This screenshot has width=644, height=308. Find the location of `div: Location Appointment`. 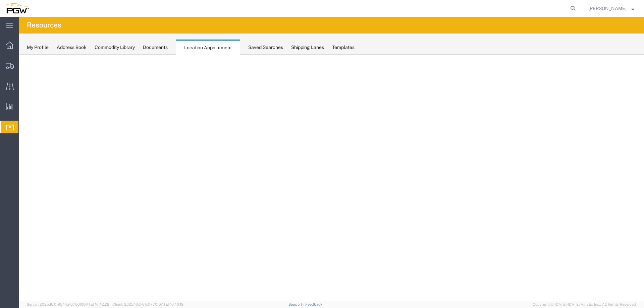

div: Location Appointment is located at coordinates (208, 47).